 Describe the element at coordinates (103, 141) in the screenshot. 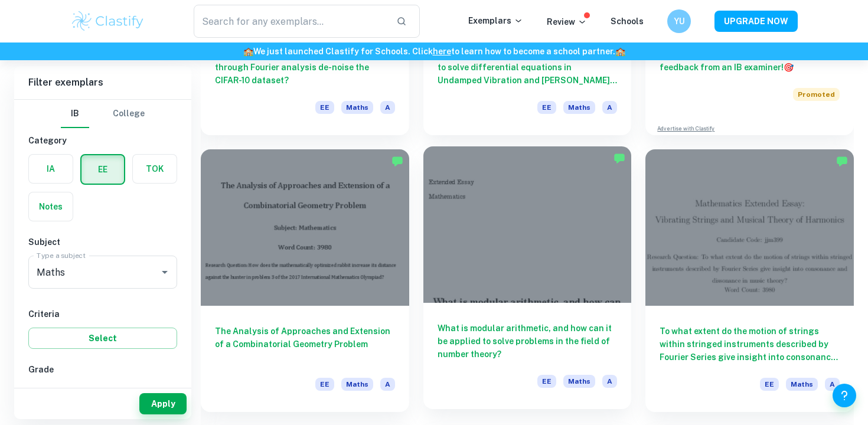

I see `h6: Category` at that location.